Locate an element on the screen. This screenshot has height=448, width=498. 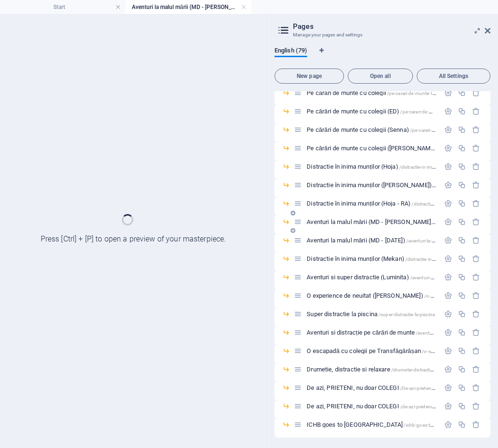
span: Distractie în inima munților (Hoja - RA) is located at coordinates (393, 203).